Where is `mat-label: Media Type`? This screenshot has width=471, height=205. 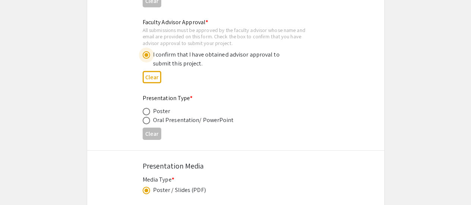
mat-label: Media Type is located at coordinates (158, 180).